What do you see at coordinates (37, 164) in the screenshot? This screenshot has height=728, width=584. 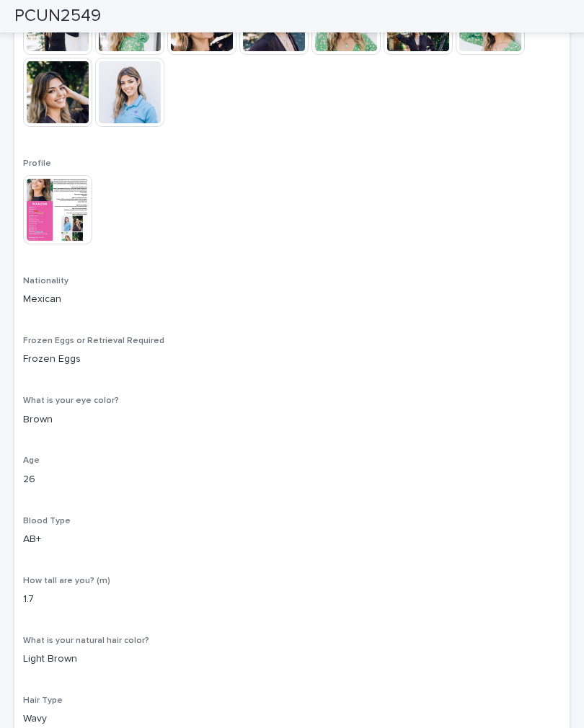 I see `span: Profile` at bounding box center [37, 164].